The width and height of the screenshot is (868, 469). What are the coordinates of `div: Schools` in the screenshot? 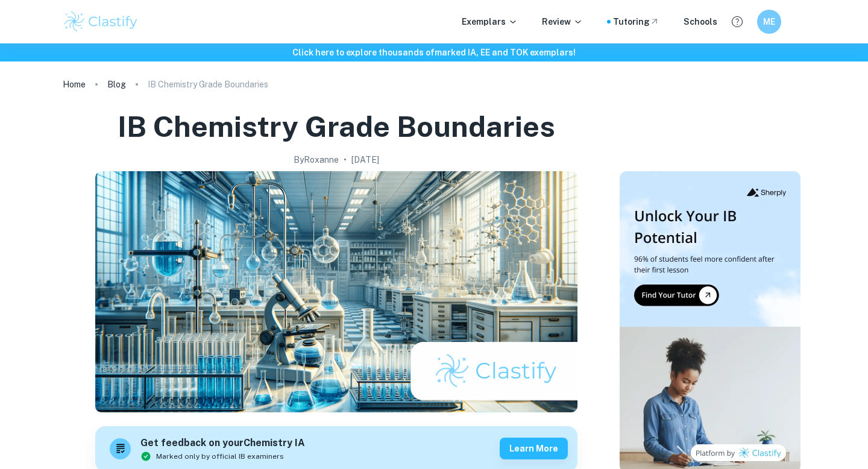 It's located at (701, 22).